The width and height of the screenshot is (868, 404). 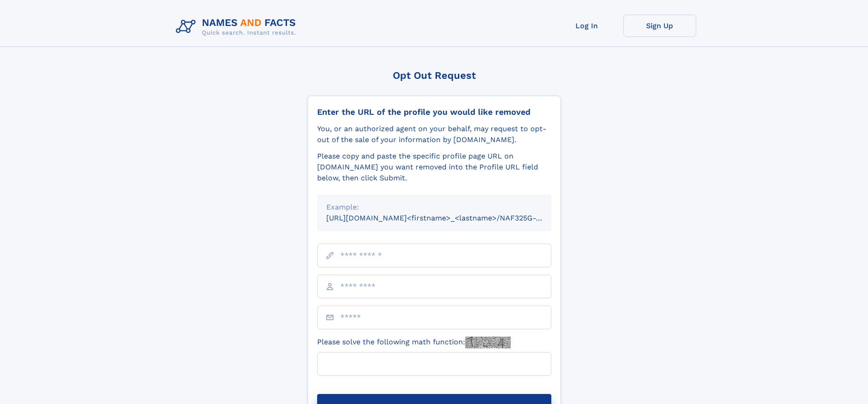 I want to click on div: You, or an authorized agent on your behalf, may request to opt-out of the sale of your informatio..., so click(x=434, y=135).